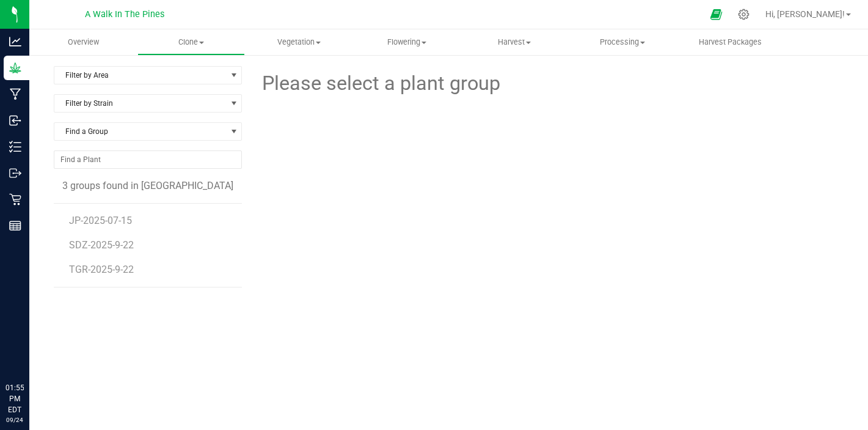 This screenshot has height=430, width=868. Describe the element at coordinates (744, 14) in the screenshot. I see `div: Manage settings` at that location.